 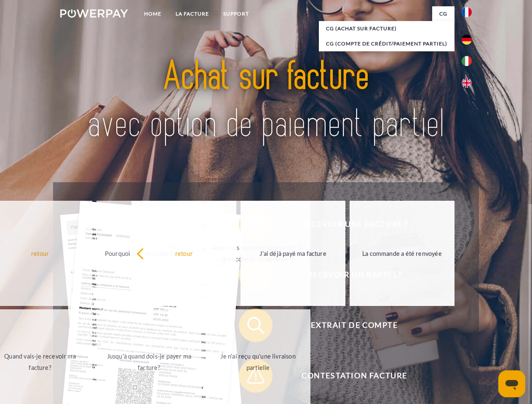 I want to click on button: Contestation Facture, so click(x=348, y=376).